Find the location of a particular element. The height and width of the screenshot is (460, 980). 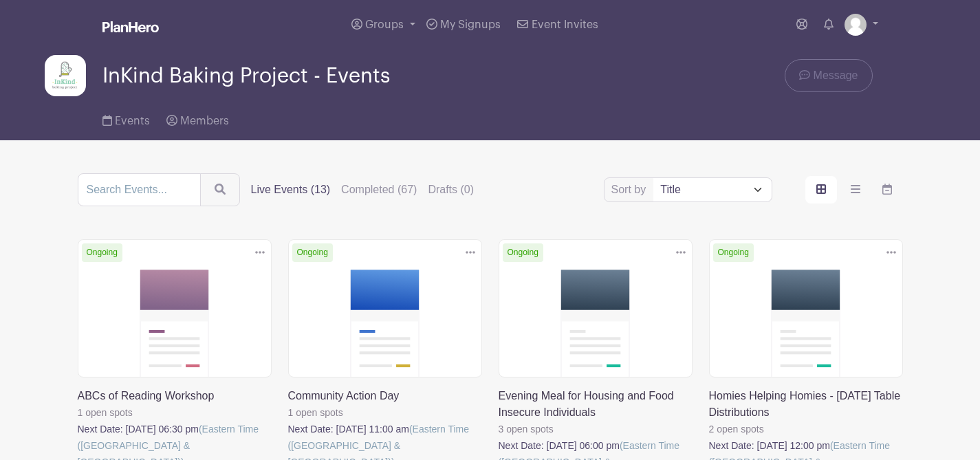

span: My Signups is located at coordinates (470, 25).